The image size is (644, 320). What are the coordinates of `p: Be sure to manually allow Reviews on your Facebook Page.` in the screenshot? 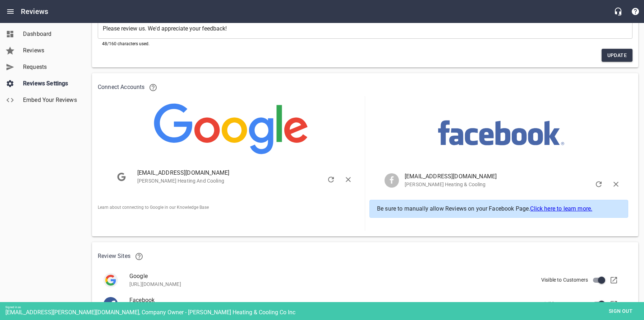 It's located at (499, 209).